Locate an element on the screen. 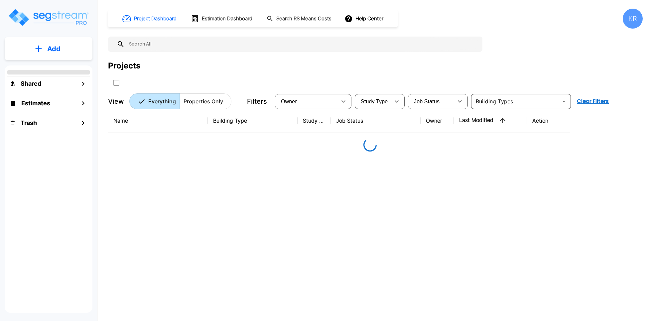  th: Study Type is located at coordinates (314, 121).